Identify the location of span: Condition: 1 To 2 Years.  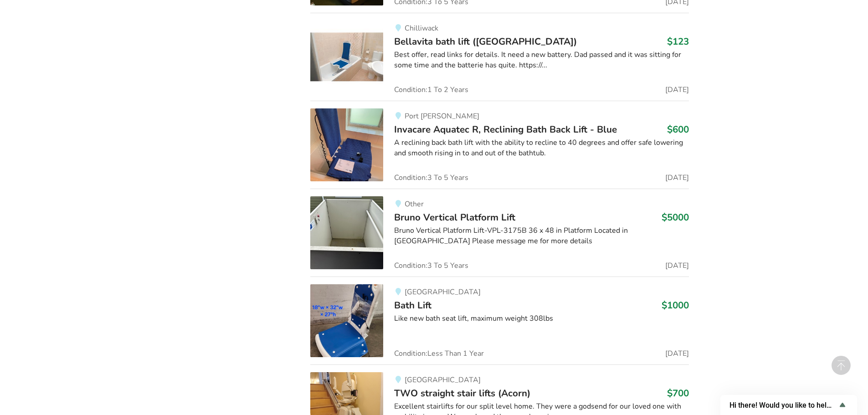
(431, 90).